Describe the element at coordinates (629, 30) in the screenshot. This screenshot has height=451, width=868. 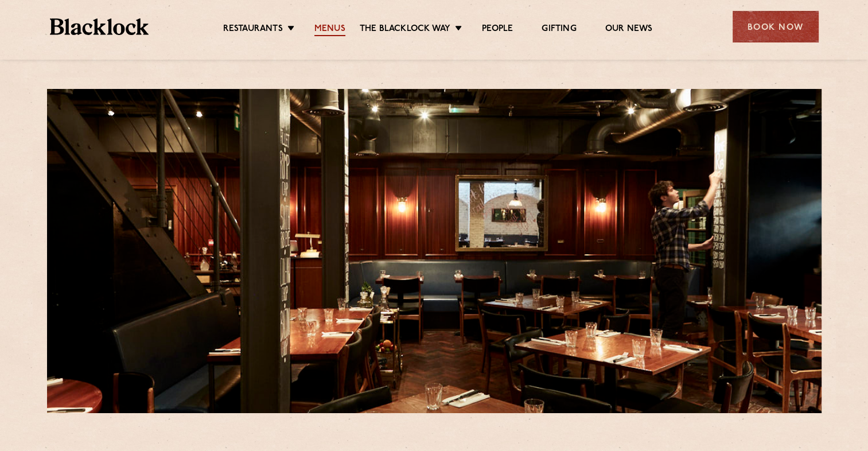
I see `a: Our News` at that location.